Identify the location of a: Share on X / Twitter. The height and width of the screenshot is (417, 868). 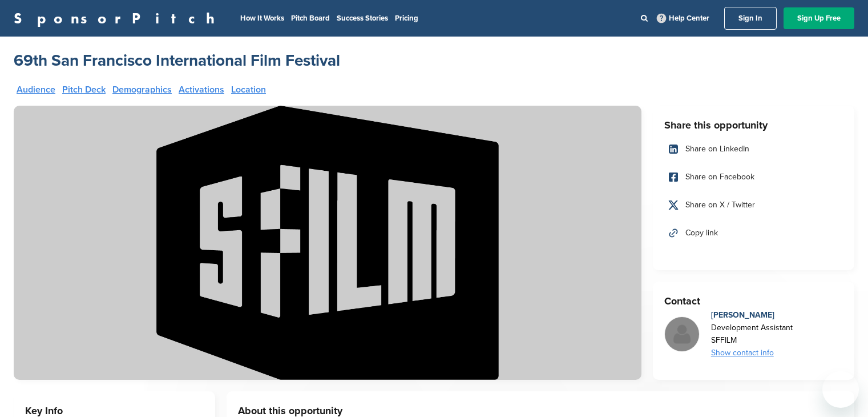
(753, 205).